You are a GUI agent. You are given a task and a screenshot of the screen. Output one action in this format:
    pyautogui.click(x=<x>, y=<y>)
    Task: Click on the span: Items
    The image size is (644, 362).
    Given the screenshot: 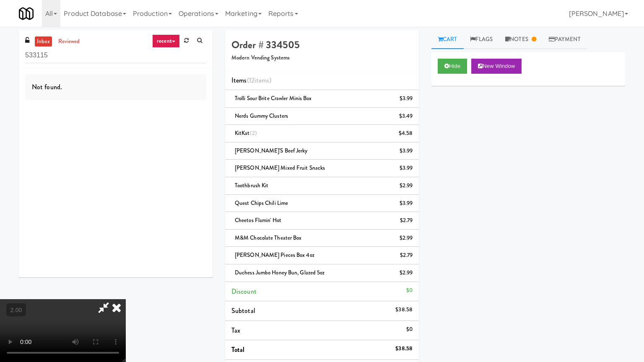 What is the action you would take?
    pyautogui.click(x=251, y=80)
    